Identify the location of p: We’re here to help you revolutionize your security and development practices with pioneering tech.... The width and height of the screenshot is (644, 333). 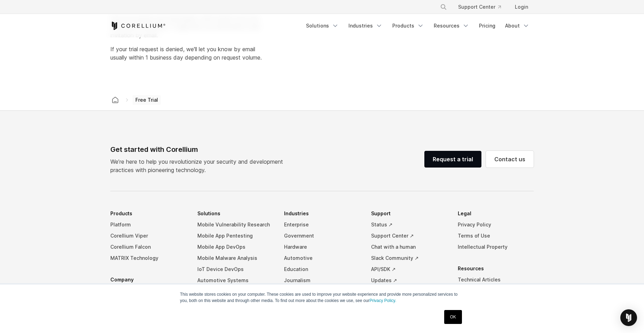
(199, 166).